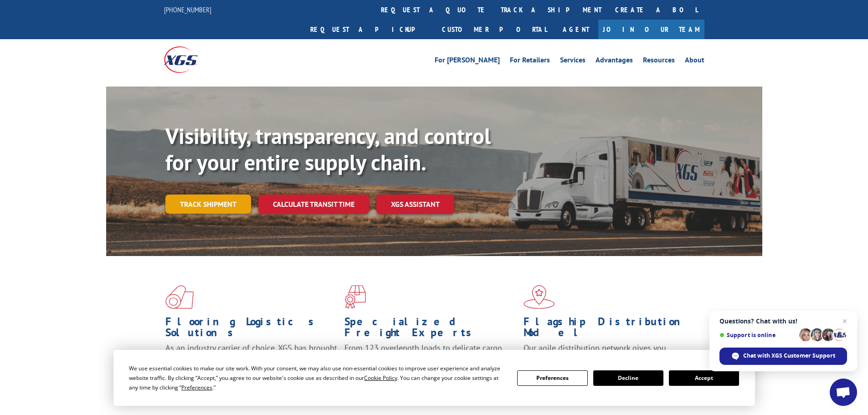 The image size is (868, 415). I want to click on div: Cookie Consent Prompt, so click(434, 378).